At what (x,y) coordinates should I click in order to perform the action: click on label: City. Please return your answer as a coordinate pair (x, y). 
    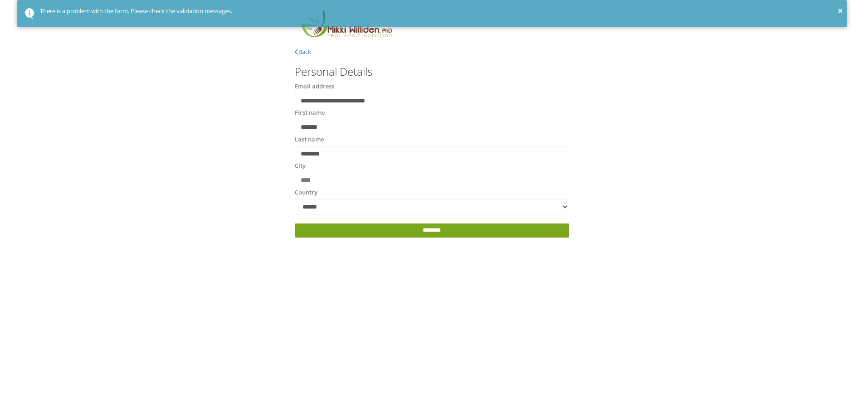
    Looking at the image, I should click on (300, 166).